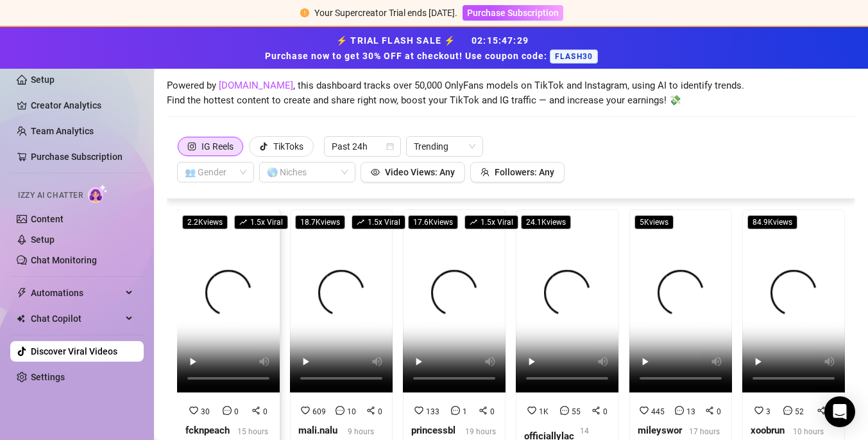  What do you see at coordinates (455, 93) in the screenshot?
I see `span: Powered by , this dashboard tracks over 50,000 OnlyFans models on TikTok and Instagram, using AI ...` at bounding box center [455, 93].